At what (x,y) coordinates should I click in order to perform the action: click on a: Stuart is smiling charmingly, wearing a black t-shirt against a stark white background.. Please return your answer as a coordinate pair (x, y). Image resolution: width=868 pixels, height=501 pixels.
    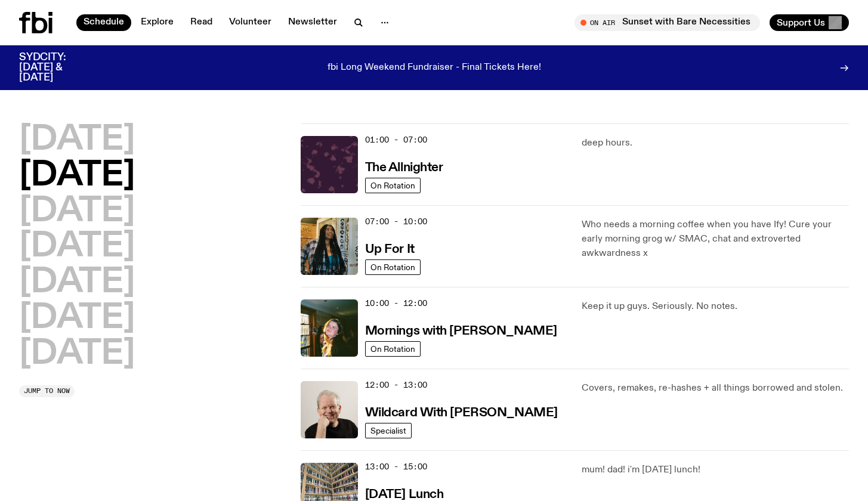
    Looking at the image, I should click on (329, 410).